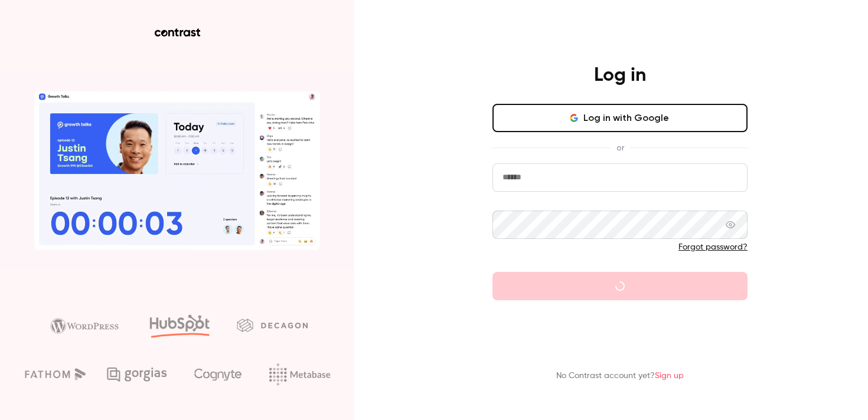 This screenshot has width=868, height=420. What do you see at coordinates (272, 325) in the screenshot?
I see `img: decagon` at bounding box center [272, 325].